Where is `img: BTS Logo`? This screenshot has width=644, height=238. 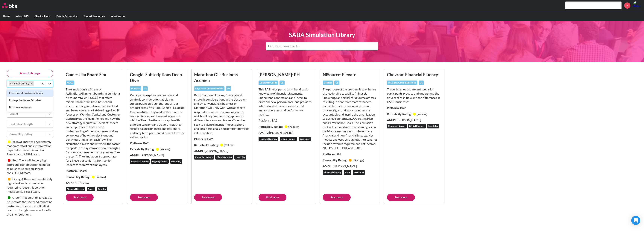 img: BTS Logo is located at coordinates (9, 6).